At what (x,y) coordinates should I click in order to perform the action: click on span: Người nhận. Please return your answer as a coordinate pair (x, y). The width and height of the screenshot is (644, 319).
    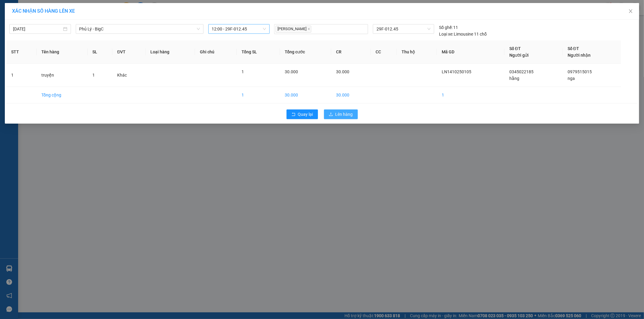
    Looking at the image, I should click on (579, 55).